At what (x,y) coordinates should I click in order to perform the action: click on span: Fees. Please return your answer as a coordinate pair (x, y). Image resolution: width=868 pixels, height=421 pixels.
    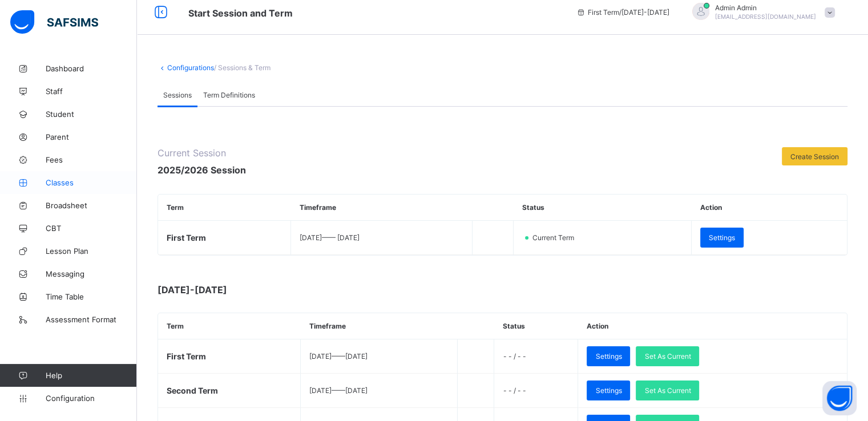
    Looking at the image, I should click on (92, 160).